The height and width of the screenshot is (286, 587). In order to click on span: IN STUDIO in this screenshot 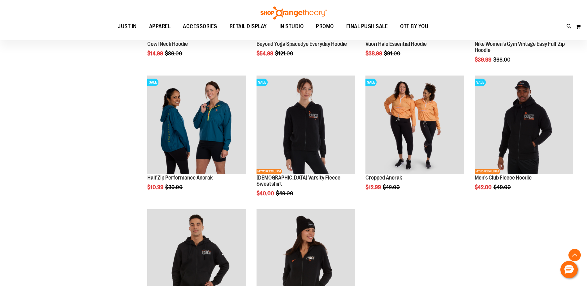, I will do `click(292, 26)`.